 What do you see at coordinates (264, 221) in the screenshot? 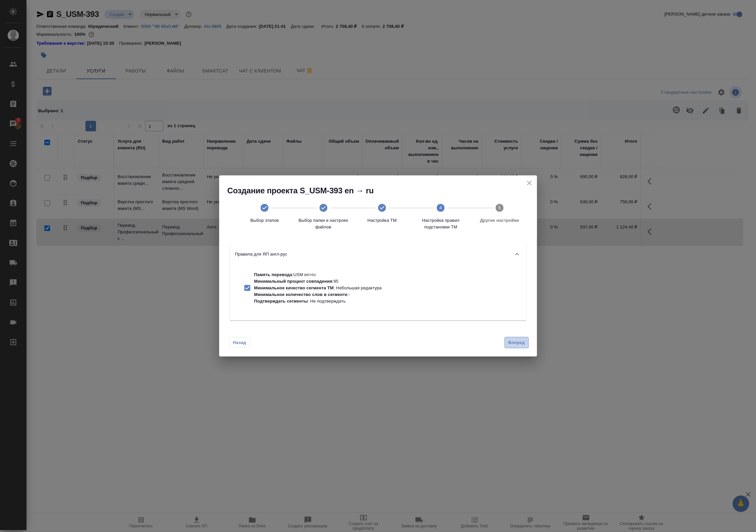
I see `span: Выбор этапов` at bounding box center [264, 221].